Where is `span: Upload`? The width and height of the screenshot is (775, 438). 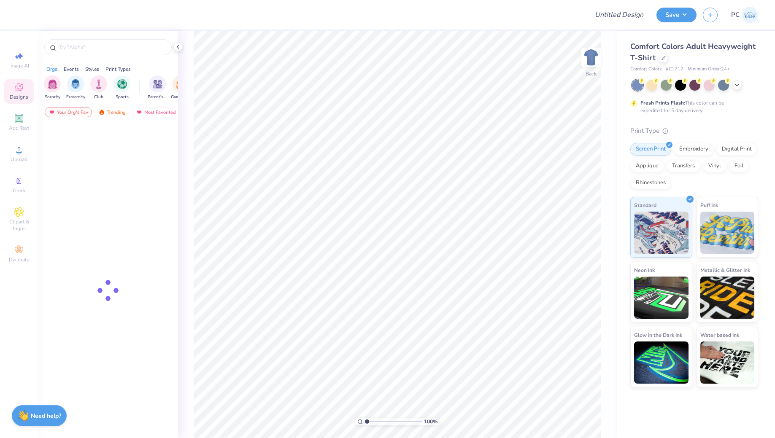
span: Upload is located at coordinates (19, 159).